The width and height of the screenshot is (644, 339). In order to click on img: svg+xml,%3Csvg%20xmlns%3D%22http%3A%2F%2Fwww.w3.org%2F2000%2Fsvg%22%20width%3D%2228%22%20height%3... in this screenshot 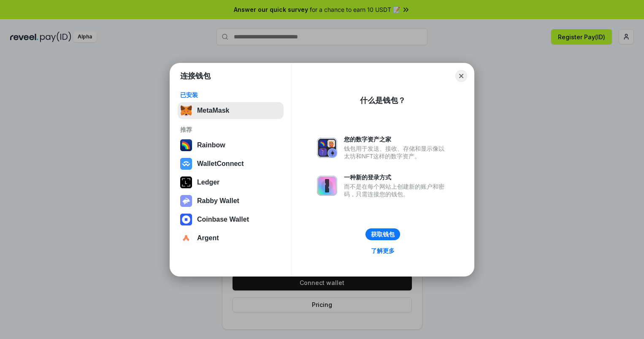, I will do `click(186, 182)`.